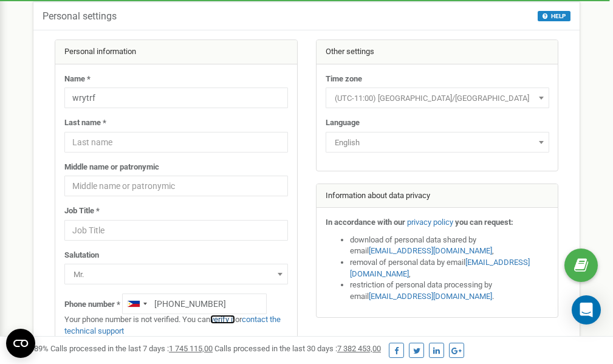  What do you see at coordinates (176, 142) in the screenshot?
I see `input: Last name` at bounding box center [176, 142].